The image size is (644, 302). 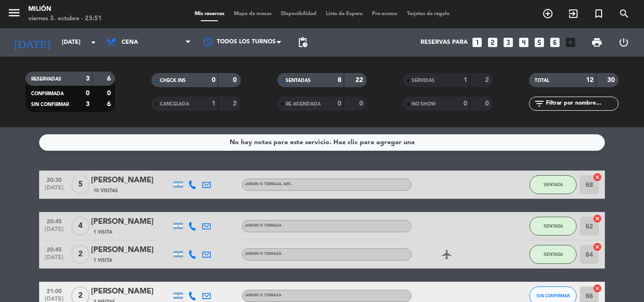 What do you see at coordinates (476, 42) in the screenshot?
I see `i: looks_one` at bounding box center [476, 42].